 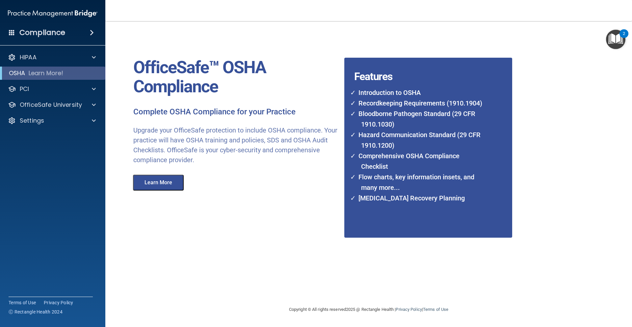 I want to click on li: Flow charts, key information insets, and many more..., so click(x=420, y=182).